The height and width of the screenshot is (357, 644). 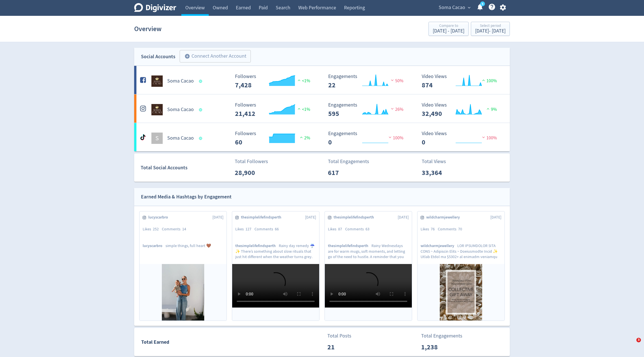 I want to click on p: Rainy Wednesdays are for warm mugs, soft moments, and letting go of the need to hustle. A reminde..., so click(x=369, y=251).